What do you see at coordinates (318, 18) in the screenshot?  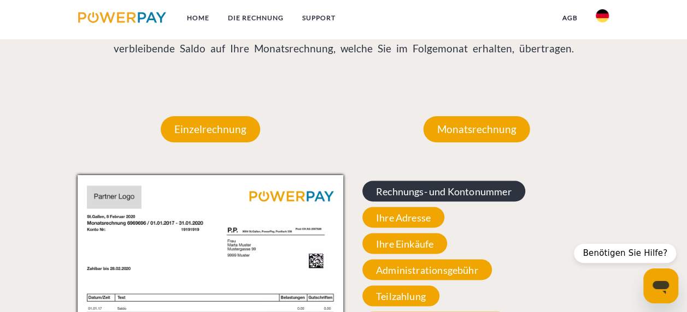 I see `a: SUPPORT` at bounding box center [318, 18].